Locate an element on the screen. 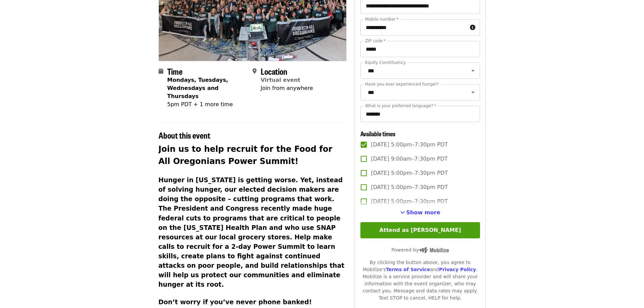 The height and width of the screenshot is (308, 644). label: Have you ever experienced hunger? is located at coordinates (402, 84).